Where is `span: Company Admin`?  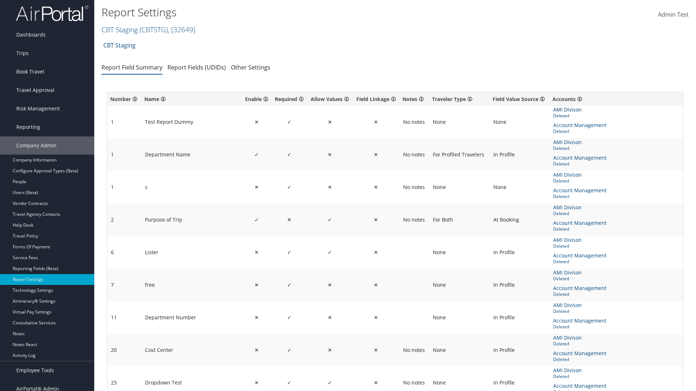 span: Company Admin is located at coordinates (36, 146).